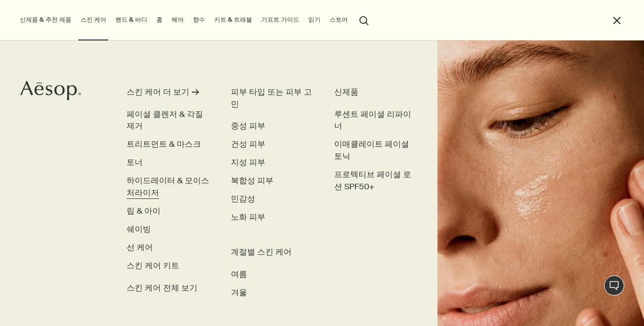 The image size is (644, 326). Describe the element at coordinates (153, 265) in the screenshot. I see `span: 스킨 케어 키트` at that location.